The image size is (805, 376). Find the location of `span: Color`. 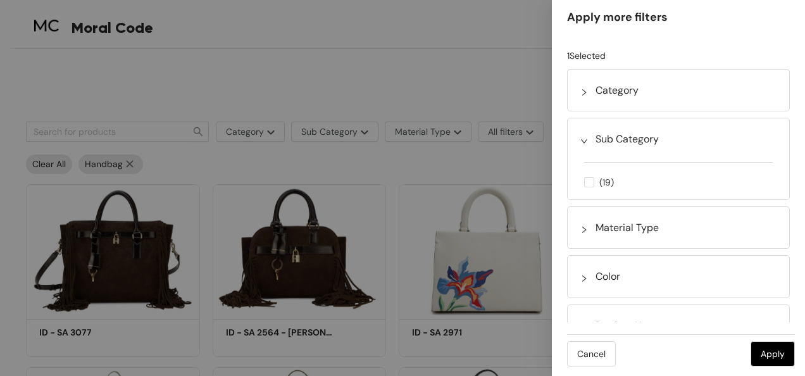

span: Color is located at coordinates (686, 276).